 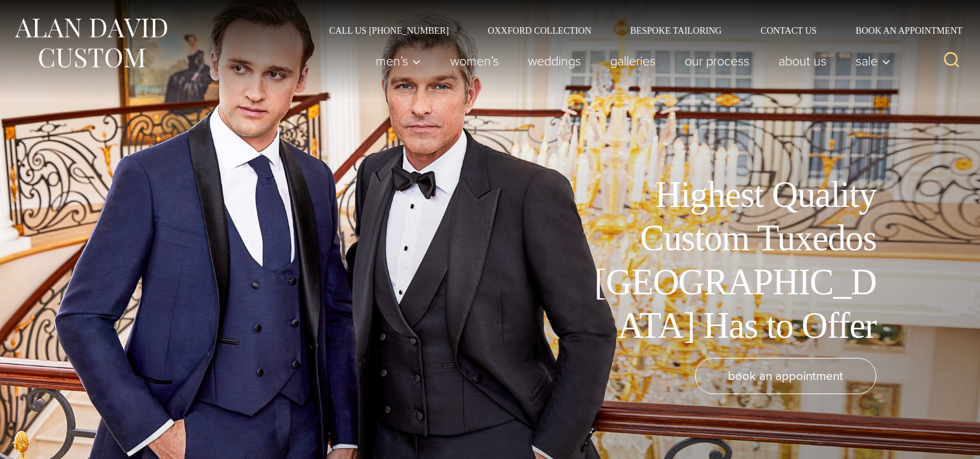 What do you see at coordinates (399, 61) in the screenshot?
I see `span: Men’s` at bounding box center [399, 61].